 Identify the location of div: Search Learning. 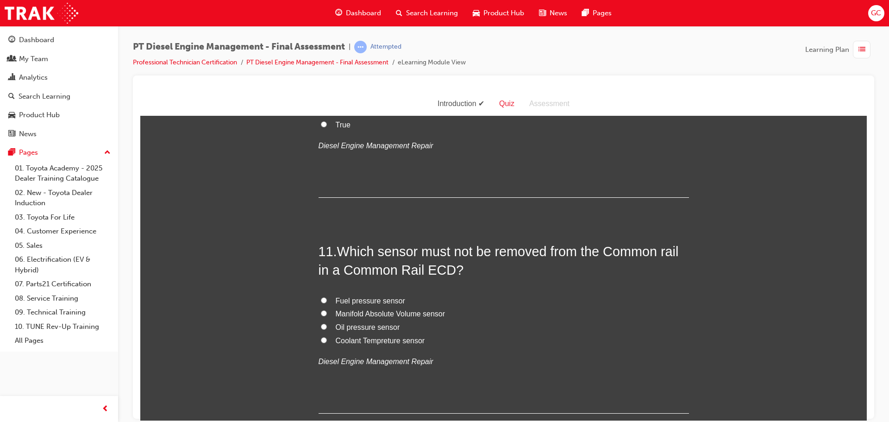
(44, 96).